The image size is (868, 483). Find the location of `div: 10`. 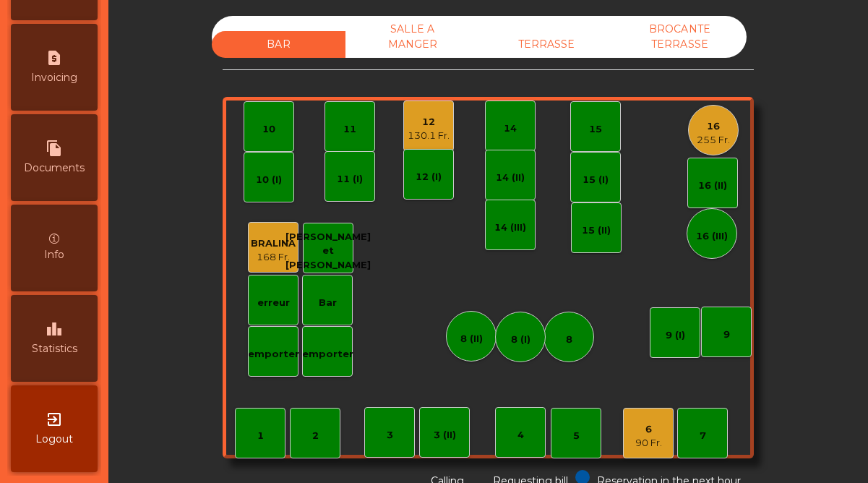

div: 10 is located at coordinates (269, 130).